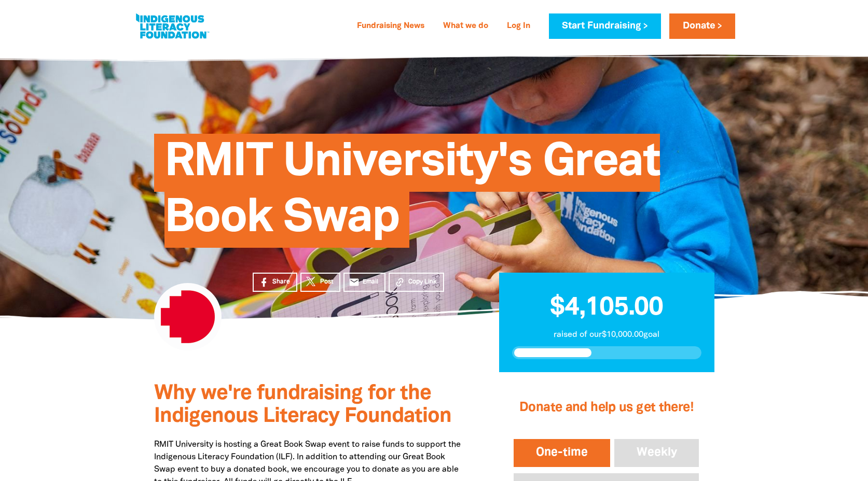 Image resolution: width=868 pixels, height=481 pixels. Describe the element at coordinates (518, 27) in the screenshot. I see `a: Log In` at that location.